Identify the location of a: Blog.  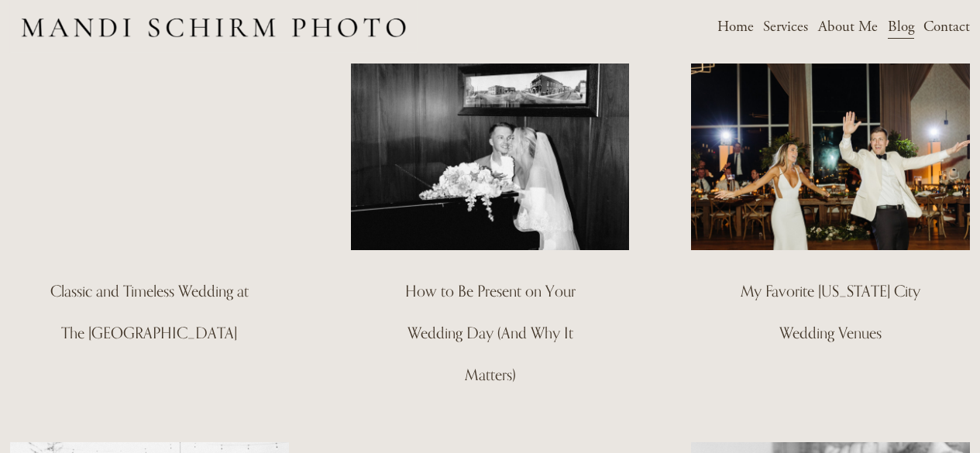
(901, 27).